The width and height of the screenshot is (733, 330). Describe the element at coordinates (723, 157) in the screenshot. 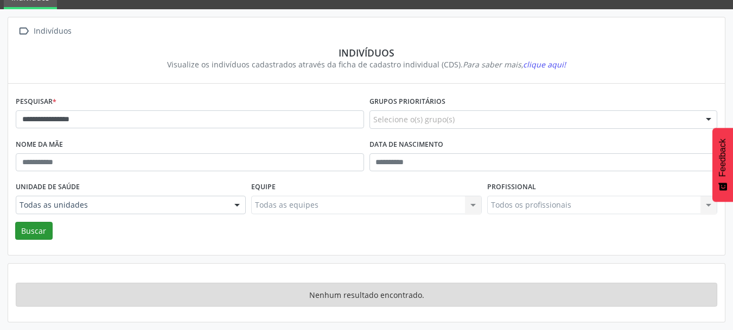

I see `span: Feedback` at that location.